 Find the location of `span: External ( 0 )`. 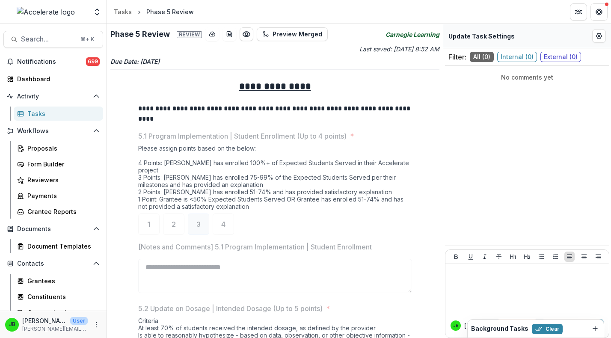

span: External ( 0 ) is located at coordinates (560, 57).